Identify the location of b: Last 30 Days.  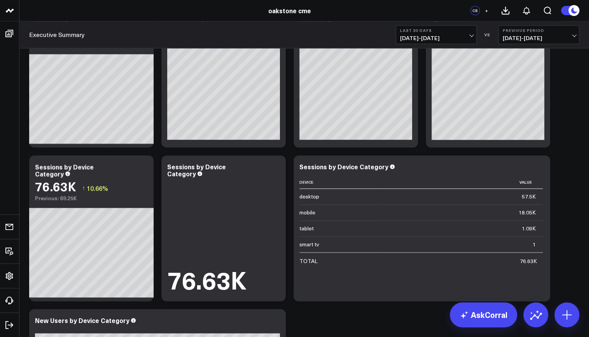
(436, 30).